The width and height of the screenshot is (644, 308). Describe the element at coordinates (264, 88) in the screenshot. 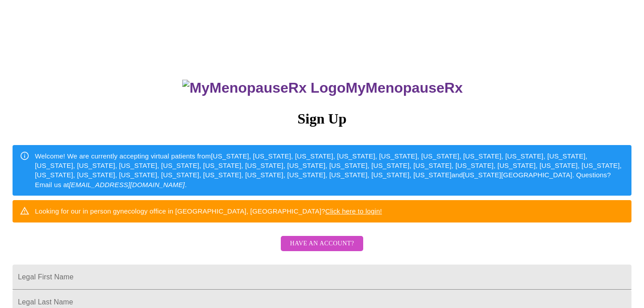

I see `img: MyMenopauseRx Logo` at that location.